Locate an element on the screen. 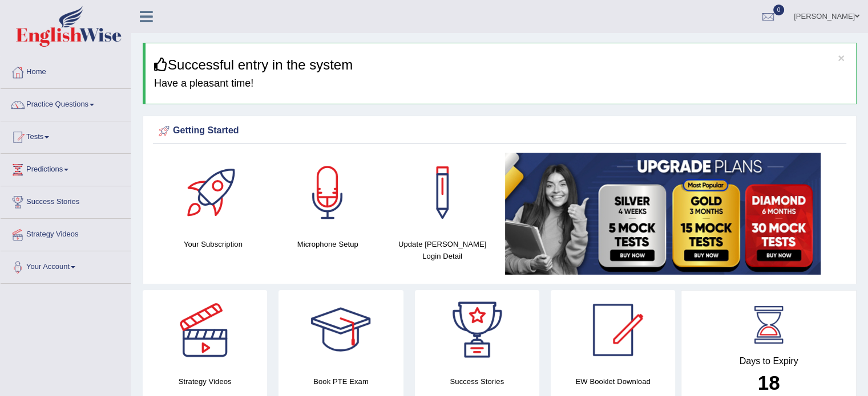 Image resolution: width=868 pixels, height=396 pixels. a: Strategy Videos is located at coordinates (65, 233).